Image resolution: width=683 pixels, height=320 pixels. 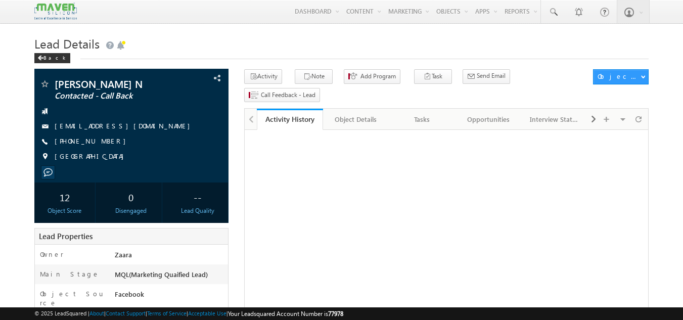 What do you see at coordinates (123, 254) in the screenshot?
I see `span: Zaara` at bounding box center [123, 254].